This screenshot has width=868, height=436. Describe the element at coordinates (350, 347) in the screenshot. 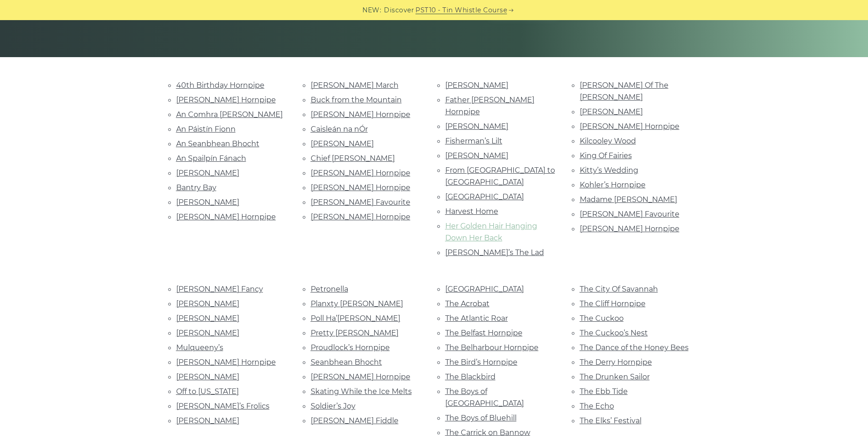

I see `a: Proudlock’s Hornpipe` at that location.